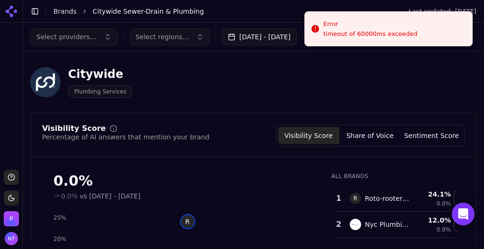 This screenshot has width=484, height=249. Describe the element at coordinates (370, 24) in the screenshot. I see `div: Error` at that location.